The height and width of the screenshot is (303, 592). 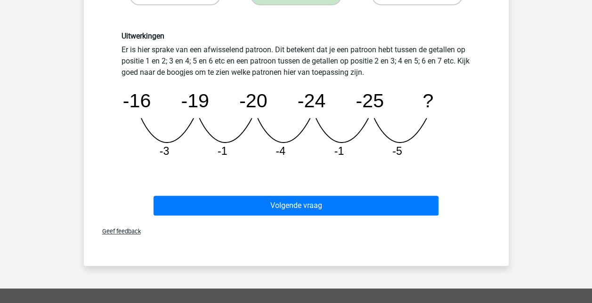 What do you see at coordinates (296, 98) in the screenshot?
I see `div: Er is hier sprake van een afwisselend patroon. Dit betekent dat je een patroon hebt tussen de get...` at bounding box center [296, 98].